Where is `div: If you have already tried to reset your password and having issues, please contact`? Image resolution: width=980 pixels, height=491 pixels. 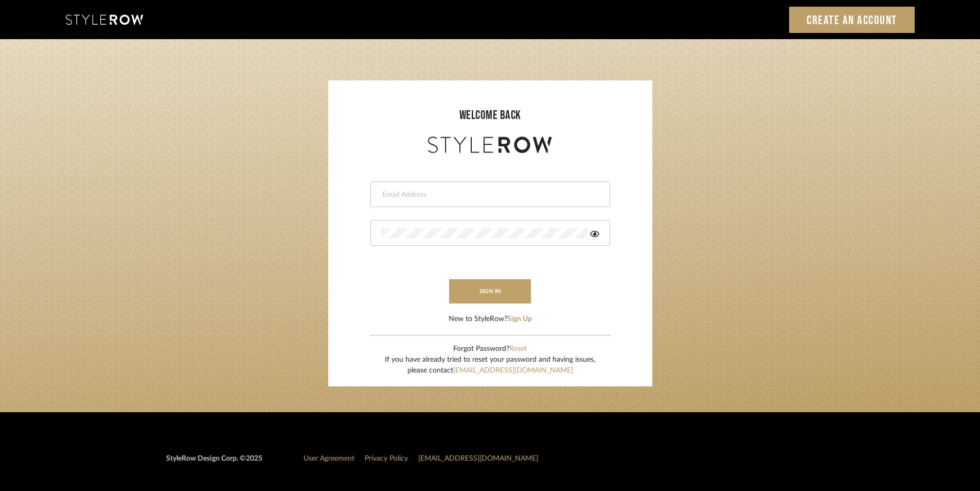
div: If you have already tried to reset your password and having issues, please contact is located at coordinates (490, 365).